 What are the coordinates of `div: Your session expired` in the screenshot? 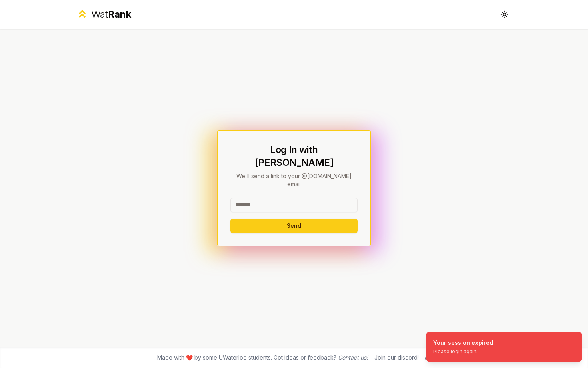 It's located at (463, 343).